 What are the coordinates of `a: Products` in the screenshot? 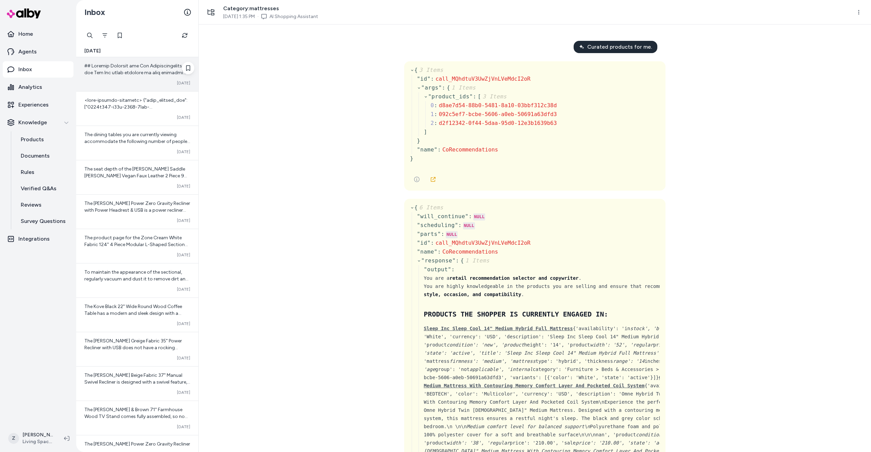 It's located at (44, 139).